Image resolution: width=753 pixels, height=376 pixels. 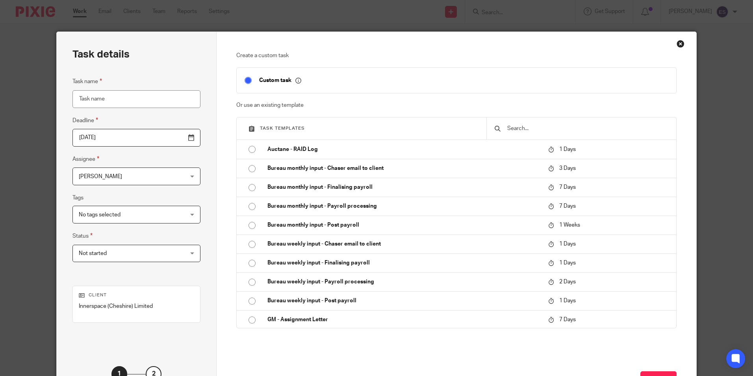 What do you see at coordinates (404, 187) in the screenshot?
I see `p: Bureau monthly input - Finalising payroll` at bounding box center [404, 187].